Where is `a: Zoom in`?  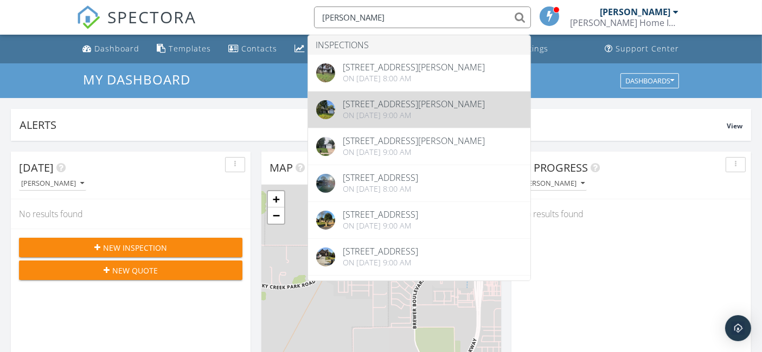 a: Zoom in is located at coordinates (276, 199).